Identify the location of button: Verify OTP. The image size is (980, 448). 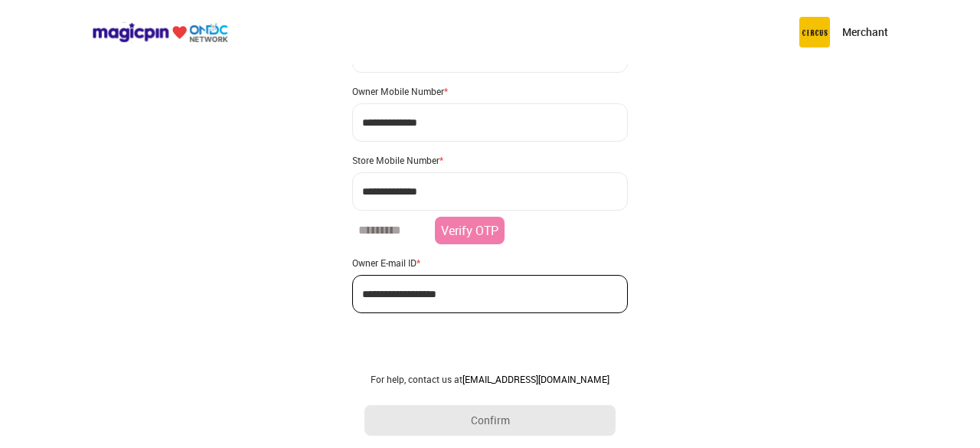
(469, 230).